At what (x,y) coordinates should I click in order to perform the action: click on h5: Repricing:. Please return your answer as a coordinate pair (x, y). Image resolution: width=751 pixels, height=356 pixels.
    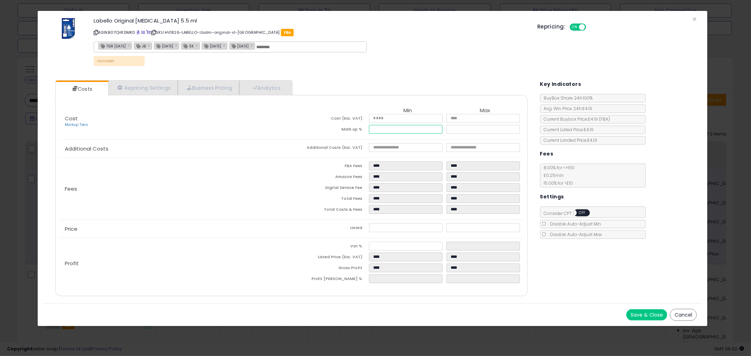
    Looking at the image, I should click on (551, 27).